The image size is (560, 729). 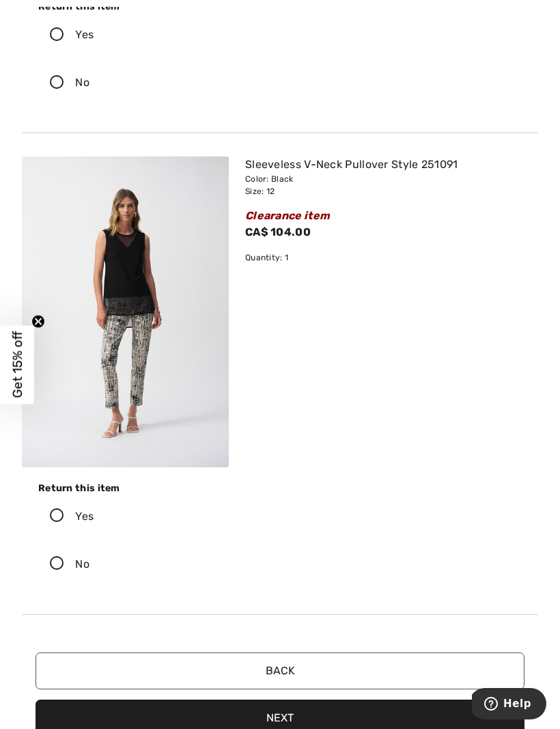 What do you see at coordinates (387, 232) in the screenshot?
I see `div: CA$ 104.00` at bounding box center [387, 232].